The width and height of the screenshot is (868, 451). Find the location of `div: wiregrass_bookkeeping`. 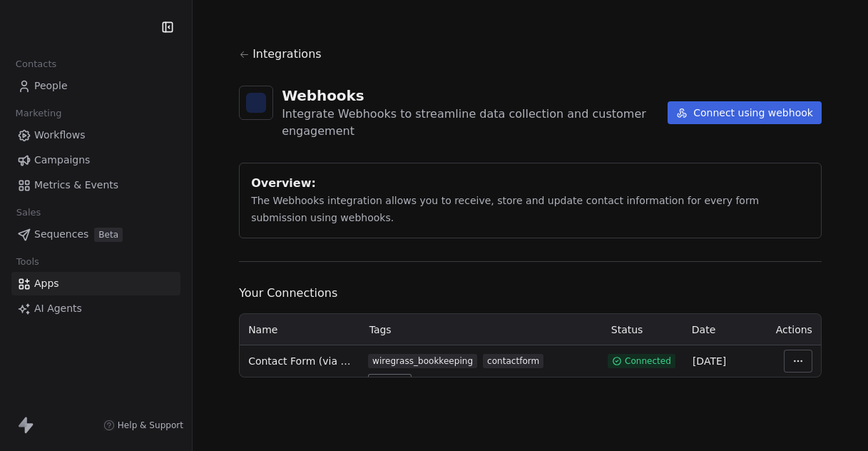

div: wiregrass_bookkeeping is located at coordinates (422, 361).